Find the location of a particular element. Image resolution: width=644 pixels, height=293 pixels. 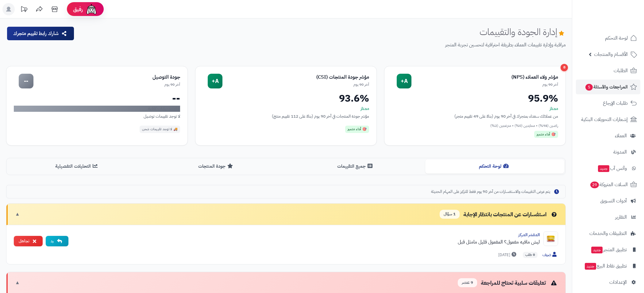

span: وآتس آب is located at coordinates (612, 168).